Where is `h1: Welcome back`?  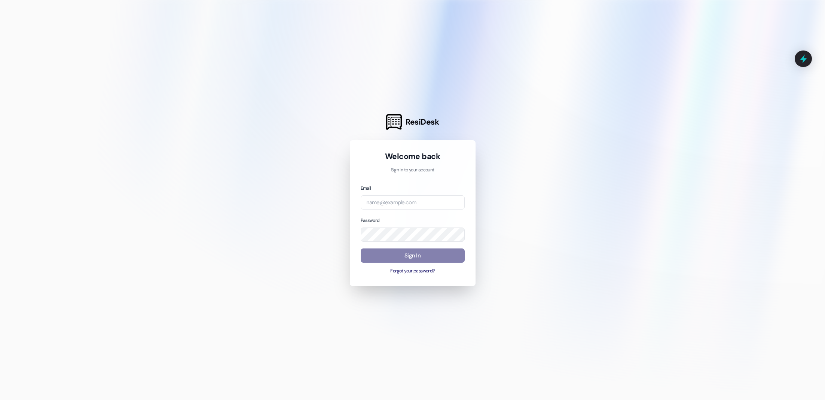
h1: Welcome back is located at coordinates (413, 156).